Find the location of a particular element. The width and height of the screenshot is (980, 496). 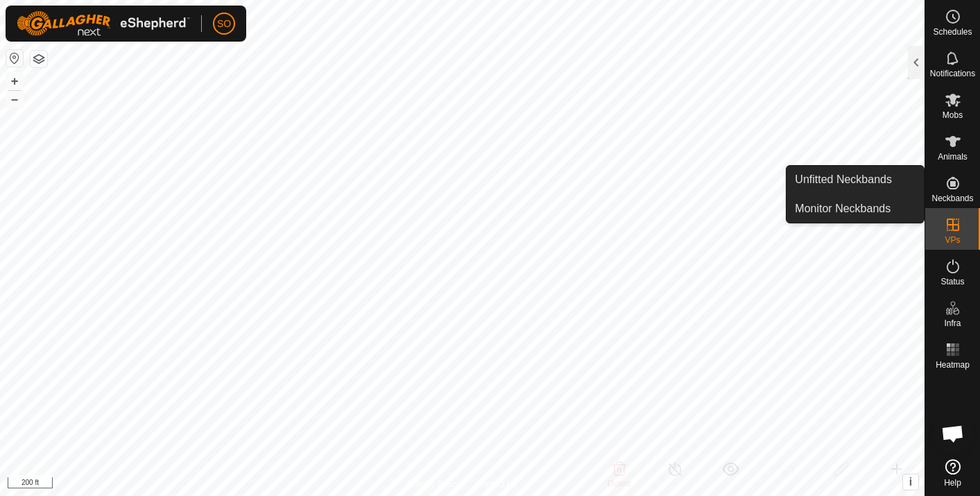

span: SO is located at coordinates (224, 24).